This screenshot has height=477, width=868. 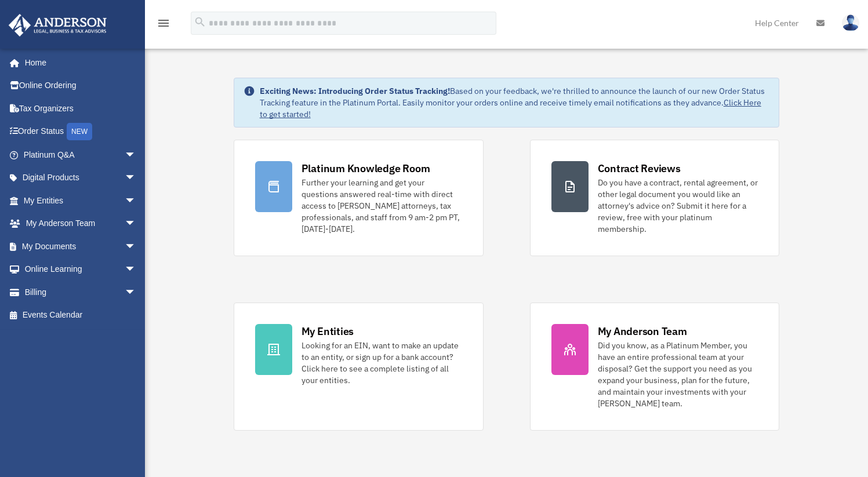 I want to click on div: NEW, so click(x=80, y=132).